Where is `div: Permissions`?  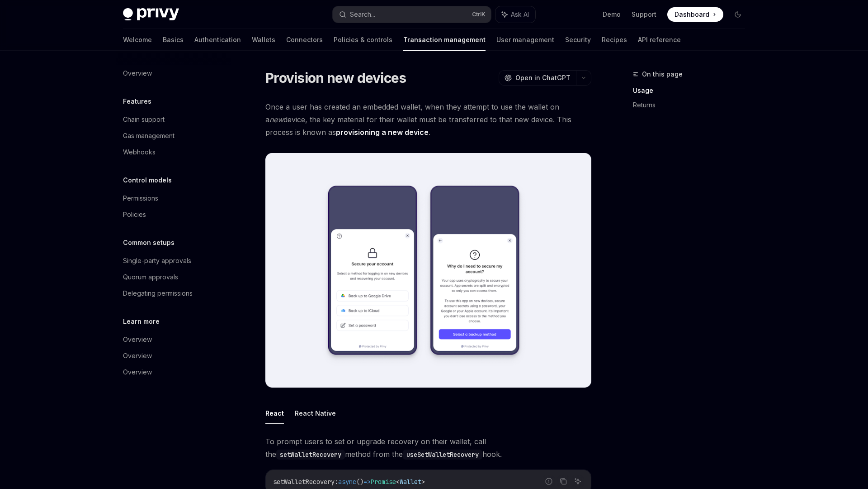 div: Permissions is located at coordinates (141, 198).